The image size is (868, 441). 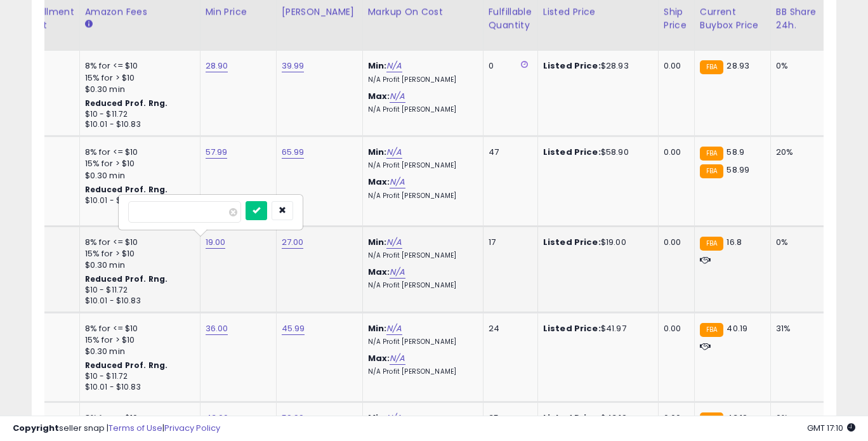 What do you see at coordinates (216, 242) in the screenshot?
I see `a: 19.00` at bounding box center [216, 242].